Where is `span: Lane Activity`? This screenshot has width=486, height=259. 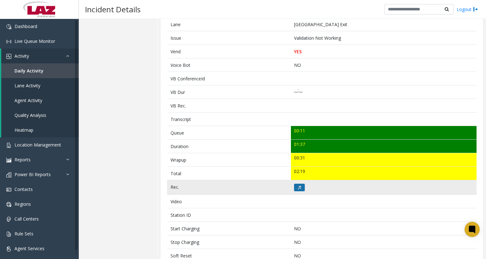 span: Lane Activity is located at coordinates (27, 85).